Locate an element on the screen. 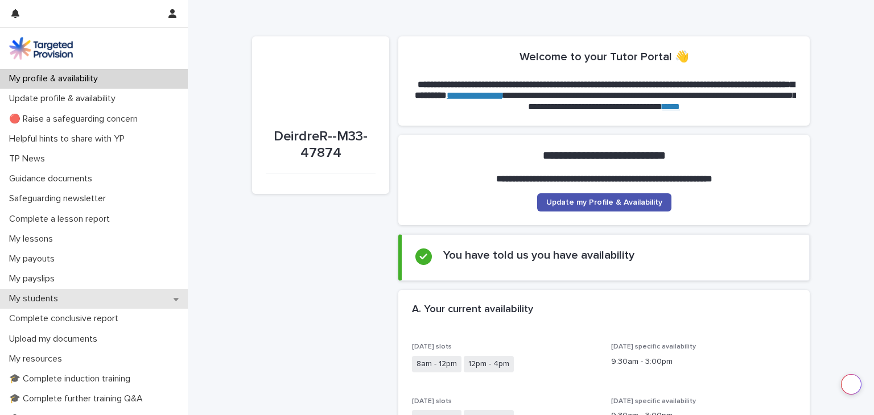 The width and height of the screenshot is (874, 415). p: My profile & availability is located at coordinates (56, 79).